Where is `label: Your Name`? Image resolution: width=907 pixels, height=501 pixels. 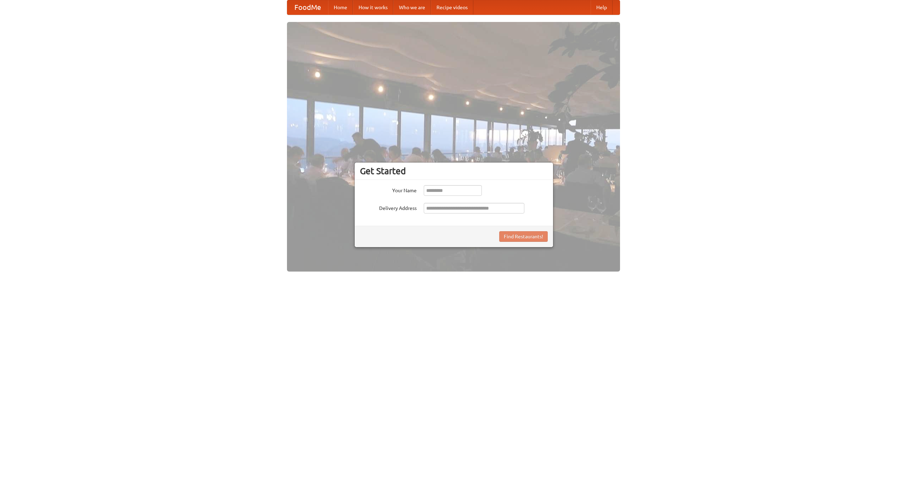 label: Your Name is located at coordinates (388, 189).